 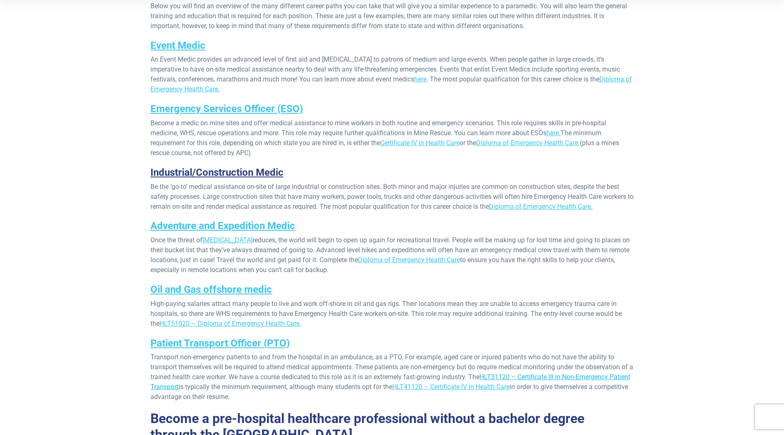 I want to click on a: Certificate IV in Health Care, so click(x=420, y=143).